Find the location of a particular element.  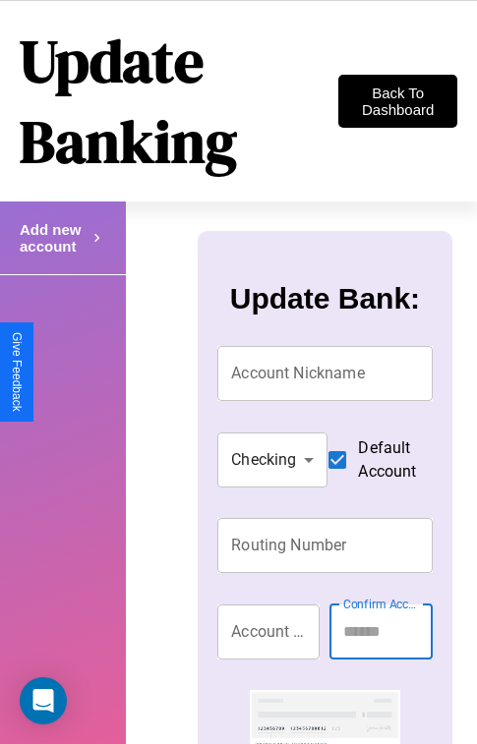

label: Confirm Account Number is located at coordinates (382, 603).